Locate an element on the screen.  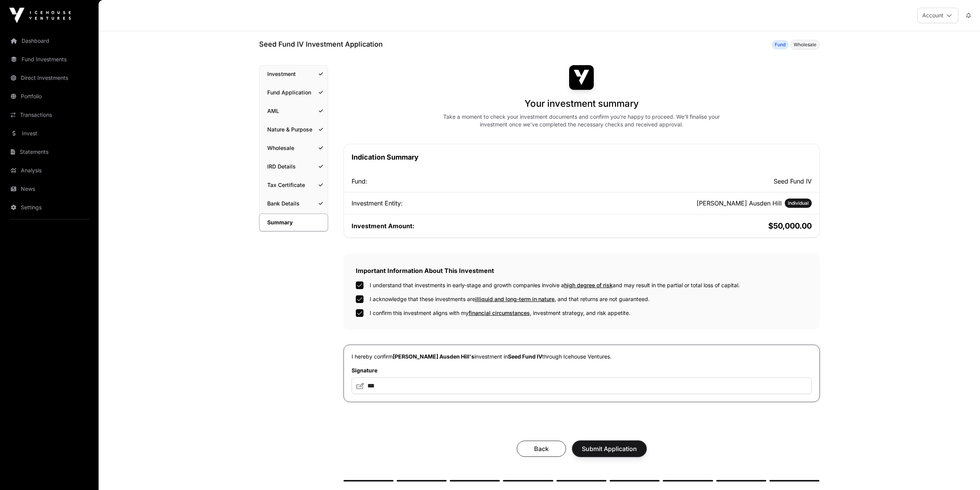
h2: Seed Fund IV is located at coordinates (698, 181).